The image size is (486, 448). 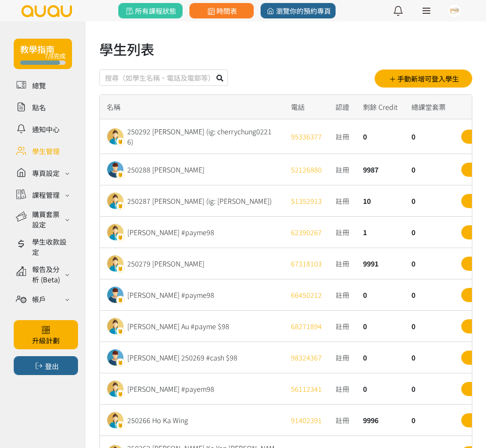 What do you see at coordinates (307, 200) in the screenshot?
I see `a: 51352913` at bounding box center [307, 200].